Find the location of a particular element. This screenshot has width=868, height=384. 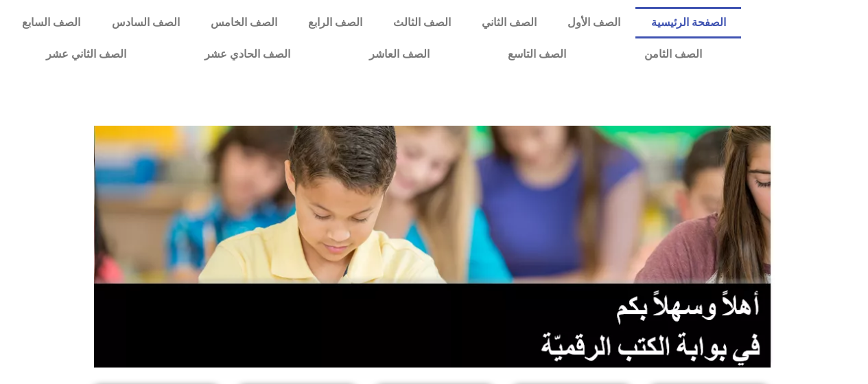

a: الصف الثاني is located at coordinates (509, 23).